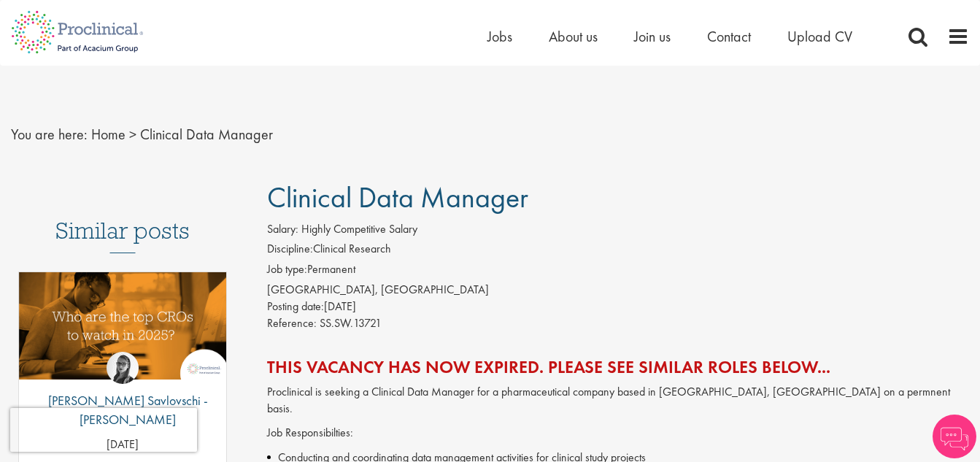 The width and height of the screenshot is (980, 462). Describe the element at coordinates (49, 134) in the screenshot. I see `span: You are here:` at that location.